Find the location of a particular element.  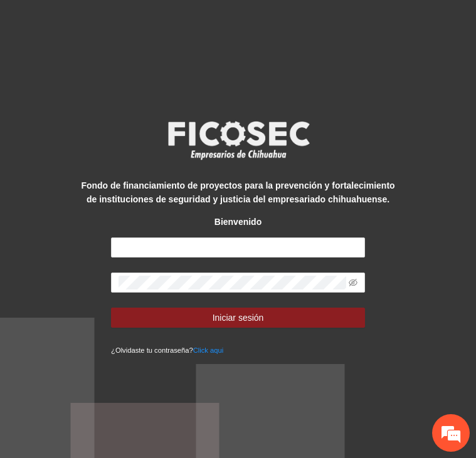

strong: Fondo de financiamiento de proyectos para la prevención y fortalecimiento de instituciones de seg... is located at coordinates (238, 192).